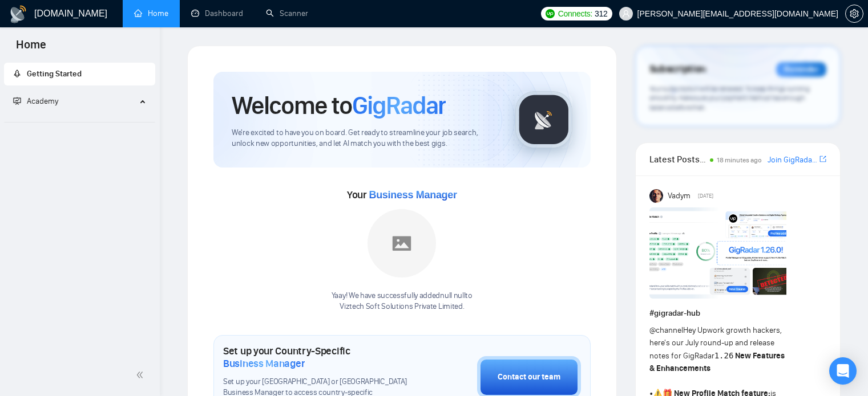 This screenshot has height=396, width=868. Describe the element at coordinates (401, 195) in the screenshot. I see `span: Your` at that location.